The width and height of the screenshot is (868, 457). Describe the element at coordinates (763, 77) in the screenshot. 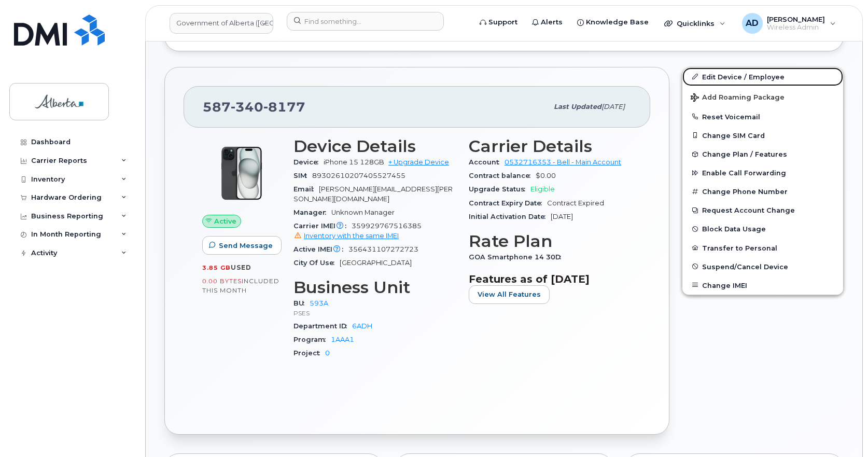

I see `a: Edit Device / Employee` at that location.